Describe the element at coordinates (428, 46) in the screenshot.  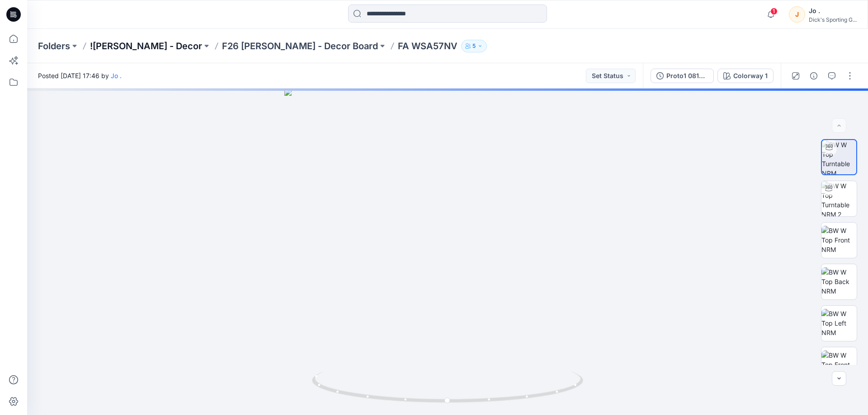
I see `p: FA WSA57NV` at that location.